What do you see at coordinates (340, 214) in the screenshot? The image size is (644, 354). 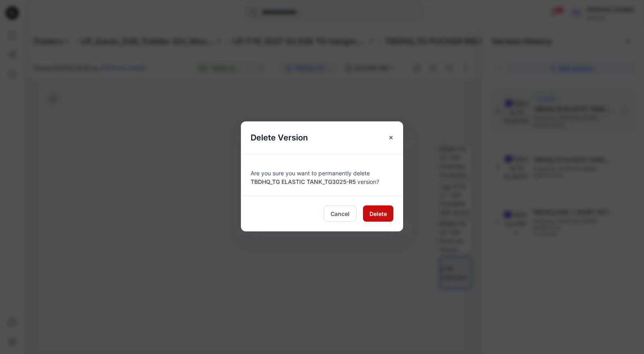 I see `button: Cancel` at bounding box center [340, 214].